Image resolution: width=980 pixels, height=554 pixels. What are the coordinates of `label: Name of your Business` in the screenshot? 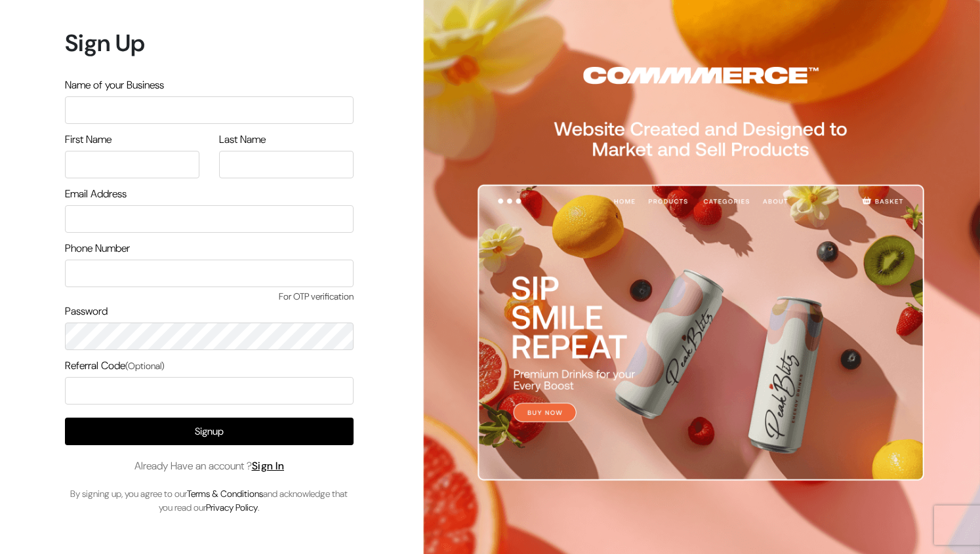 It's located at (114, 86).